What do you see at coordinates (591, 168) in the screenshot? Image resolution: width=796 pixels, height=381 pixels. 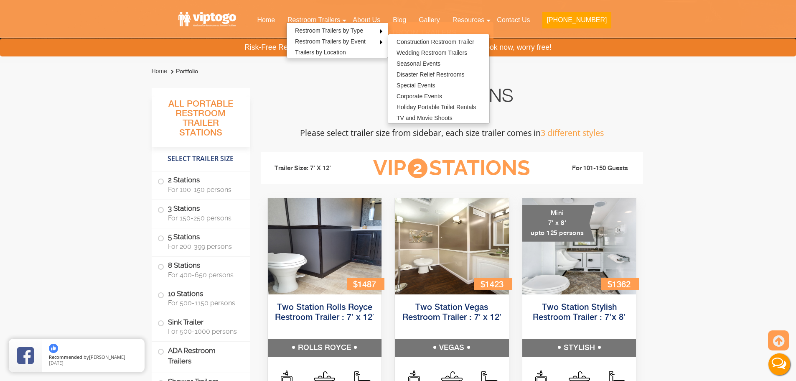 I see `li: For 101-150 Guests` at bounding box center [591, 168].